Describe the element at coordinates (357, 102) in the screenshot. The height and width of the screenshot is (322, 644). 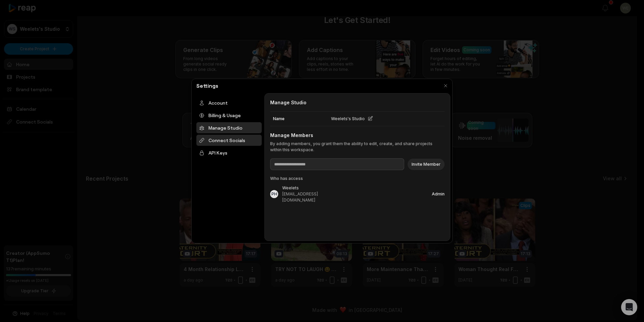
I see `h2: Manage Studio` at that location.